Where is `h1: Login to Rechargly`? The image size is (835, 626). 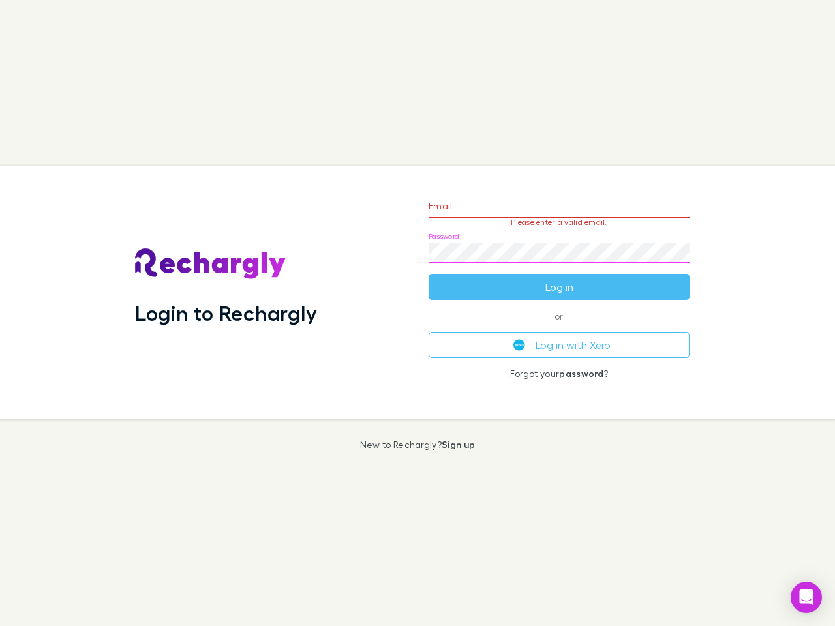
h1: Login to Rechargly is located at coordinates (226, 313).